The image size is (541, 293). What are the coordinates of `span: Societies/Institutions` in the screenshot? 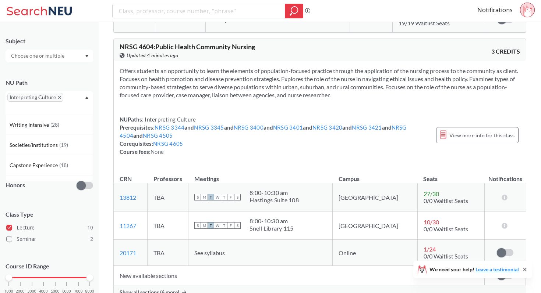 It's located at (34, 145).